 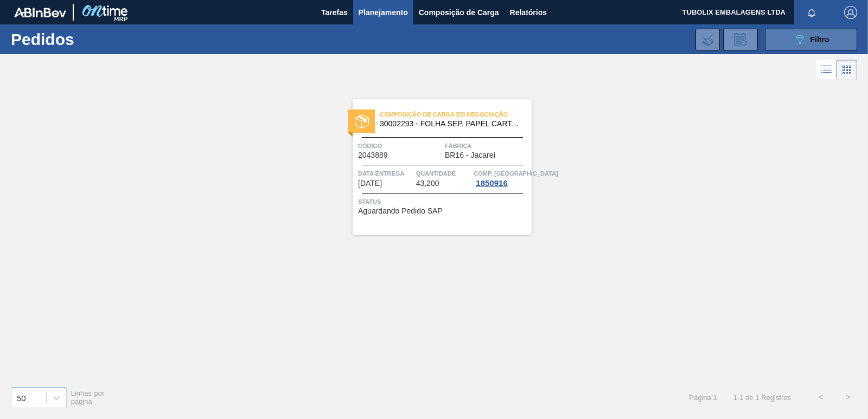 I want to click on span: Planejamento, so click(x=383, y=13).